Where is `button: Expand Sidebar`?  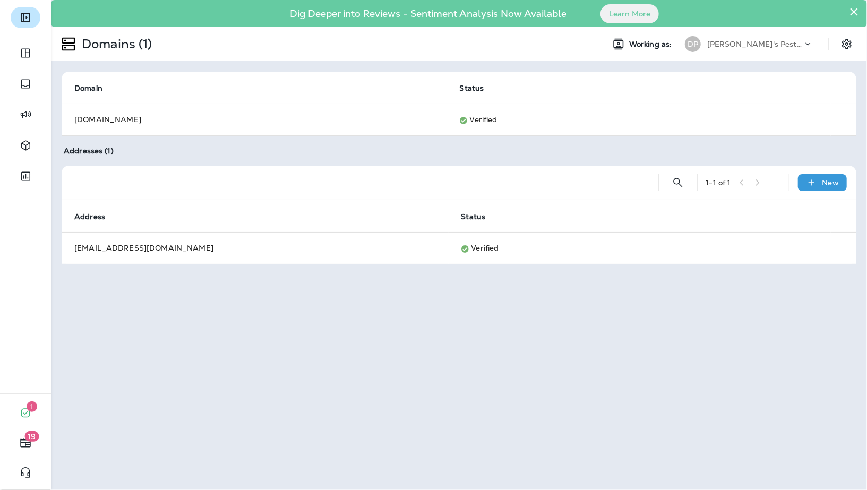 button: Expand Sidebar is located at coordinates (25, 18).